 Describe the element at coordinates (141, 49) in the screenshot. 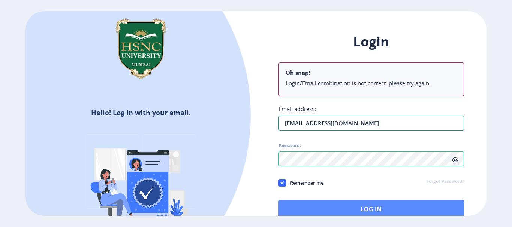

I see `img: hsnc.png` at that location.